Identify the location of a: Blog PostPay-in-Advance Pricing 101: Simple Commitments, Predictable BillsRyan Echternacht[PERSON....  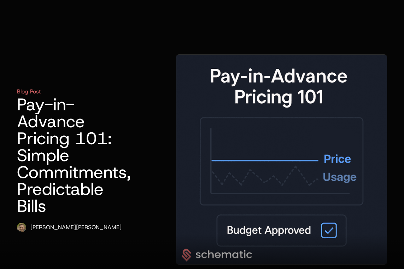
(202, 160).